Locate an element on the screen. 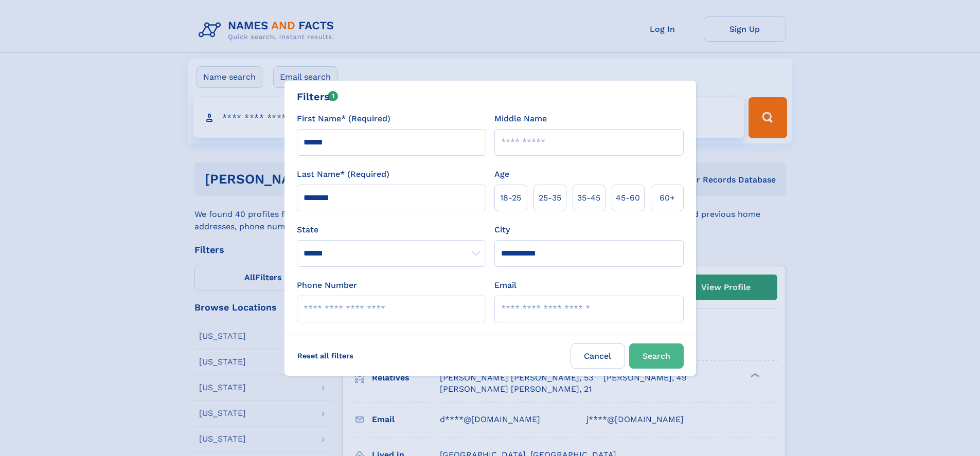 The width and height of the screenshot is (980, 456). button: Search is located at coordinates (656, 356).